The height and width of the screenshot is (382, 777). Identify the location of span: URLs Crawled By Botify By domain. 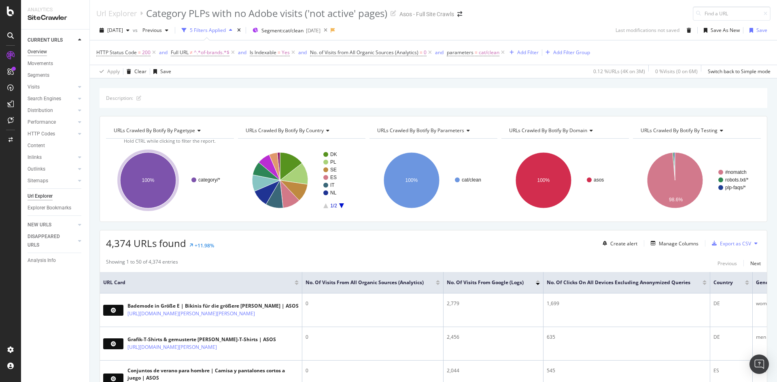
(548, 130).